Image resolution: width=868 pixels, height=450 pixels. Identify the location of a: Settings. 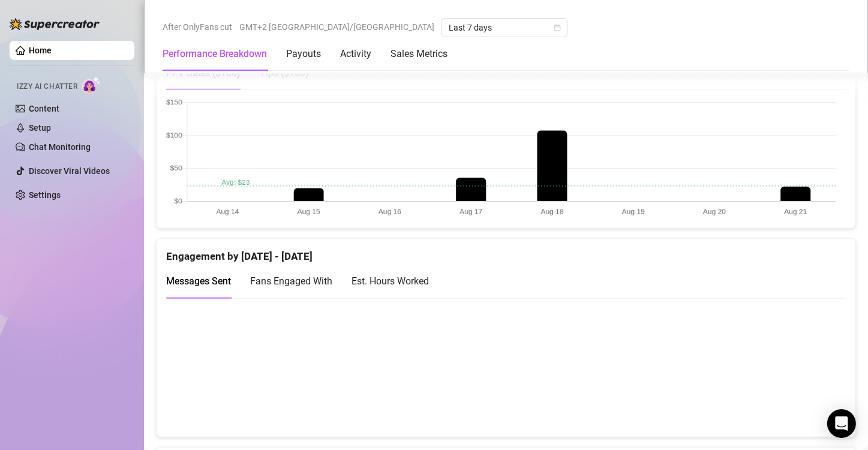
(45, 195).